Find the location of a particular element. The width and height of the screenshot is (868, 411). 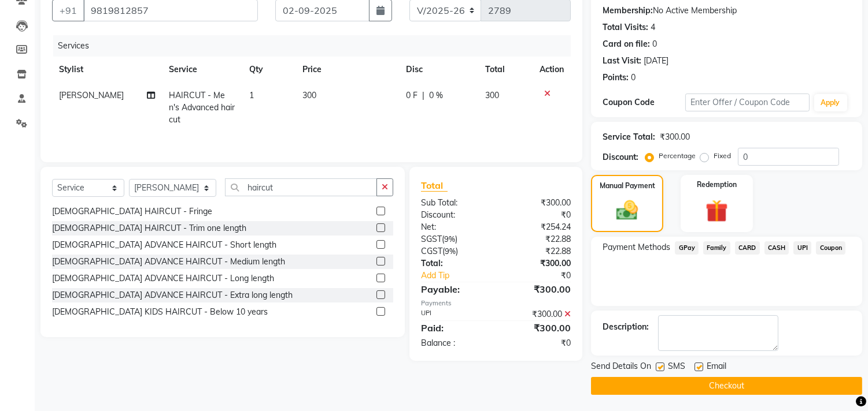

div: Total Visits: is located at coordinates (625, 27).